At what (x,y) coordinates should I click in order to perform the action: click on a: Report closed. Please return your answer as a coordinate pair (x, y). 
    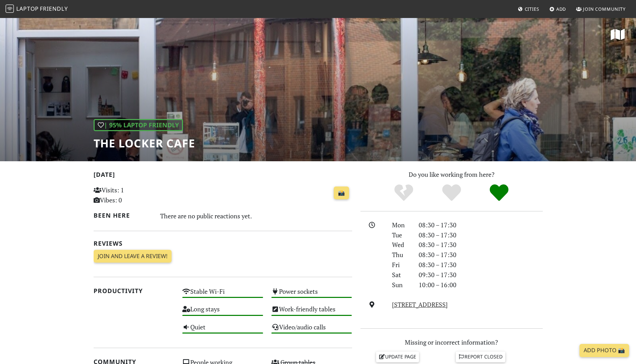
    Looking at the image, I should click on (481, 357).